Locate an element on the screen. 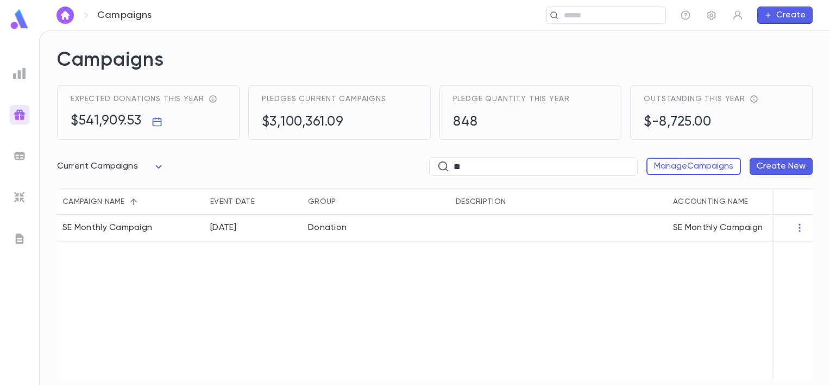 Image resolution: width=830 pixels, height=385 pixels. img: letters_grey.7941b92b52307dd3b8a917253454ce1c.svg is located at coordinates (20, 238).